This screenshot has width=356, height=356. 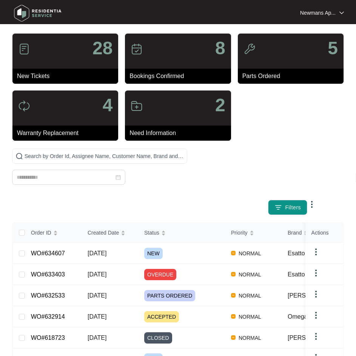 What do you see at coordinates (152, 233) in the screenshot?
I see `span: Status` at bounding box center [152, 233].